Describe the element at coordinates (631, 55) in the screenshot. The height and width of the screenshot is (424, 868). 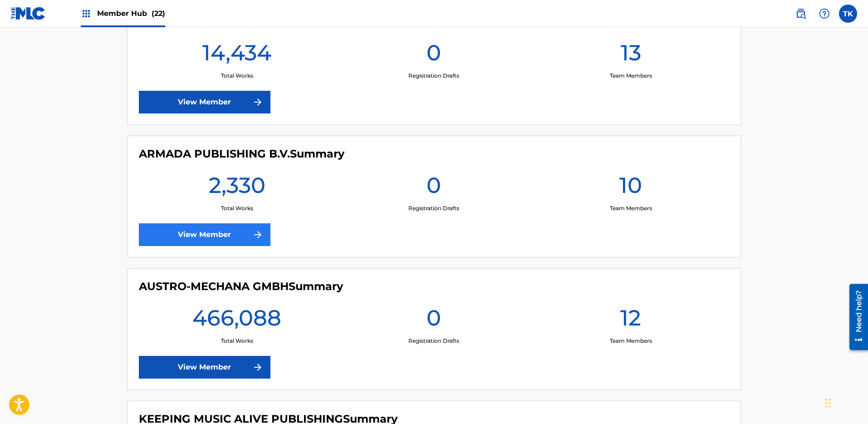
I see `h1: 13` at that location.